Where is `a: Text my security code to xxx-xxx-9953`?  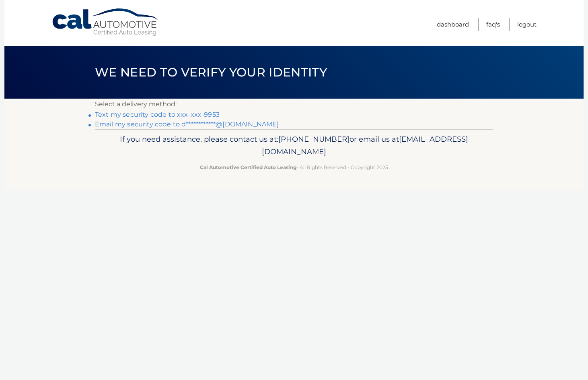
a: Text my security code to xxx-xxx-9953 is located at coordinates (157, 115).